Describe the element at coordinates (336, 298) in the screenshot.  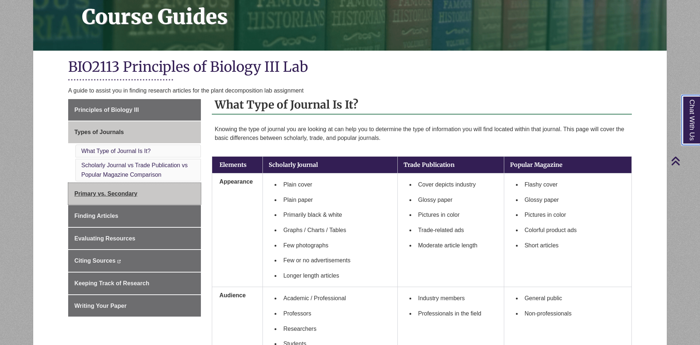
I see `li: Academic / Professional` at that location.